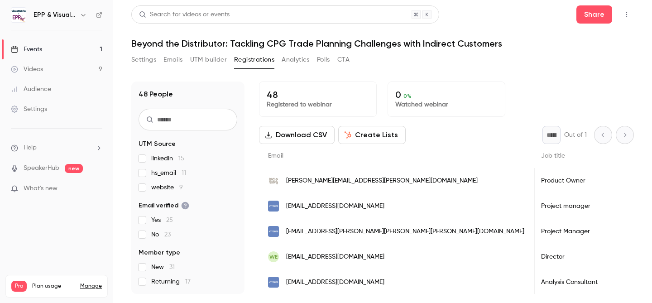 This screenshot has width=652, height=303. I want to click on button: Share, so click(594, 14).